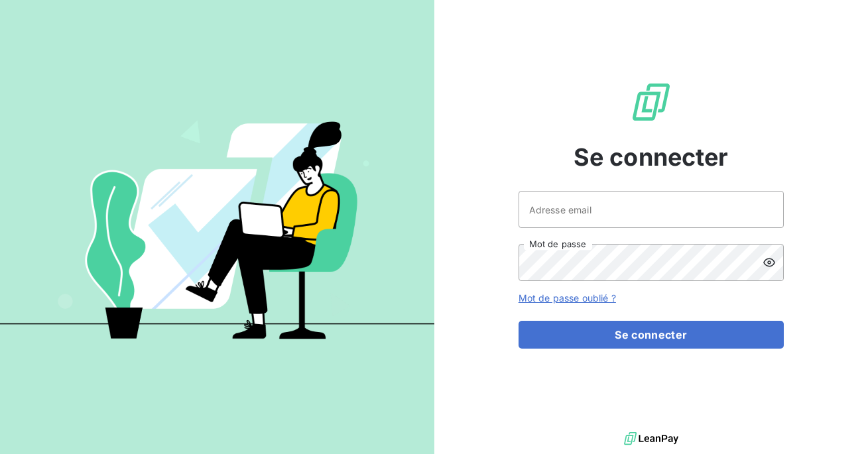 The image size is (868, 454). What do you see at coordinates (651, 210) in the screenshot?
I see `input: placeholder` at bounding box center [651, 210].